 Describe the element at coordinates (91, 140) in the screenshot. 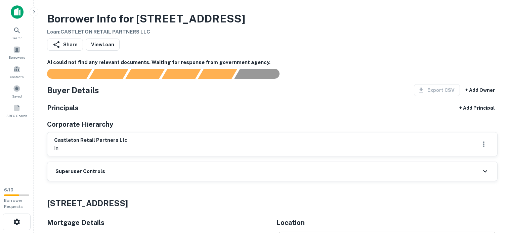

I see `h6: castleton retail partners llc` at that location.